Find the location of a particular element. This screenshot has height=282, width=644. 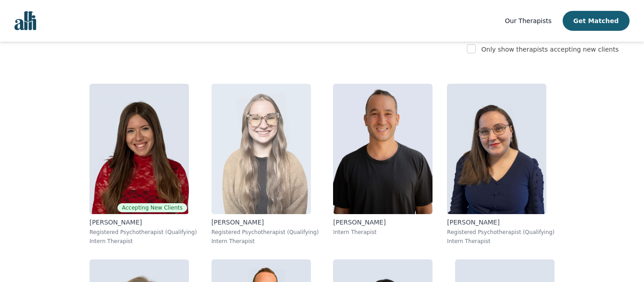

a: Get Matched is located at coordinates (597, 20).